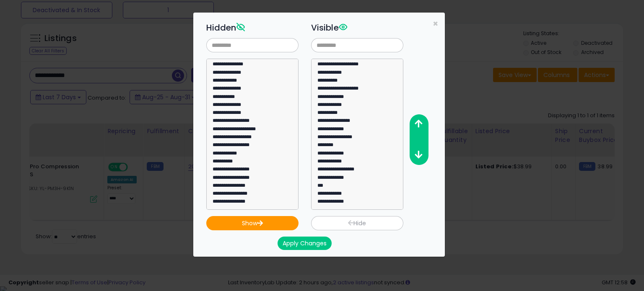  What do you see at coordinates (357, 223) in the screenshot?
I see `button: Hide` at bounding box center [357, 223].